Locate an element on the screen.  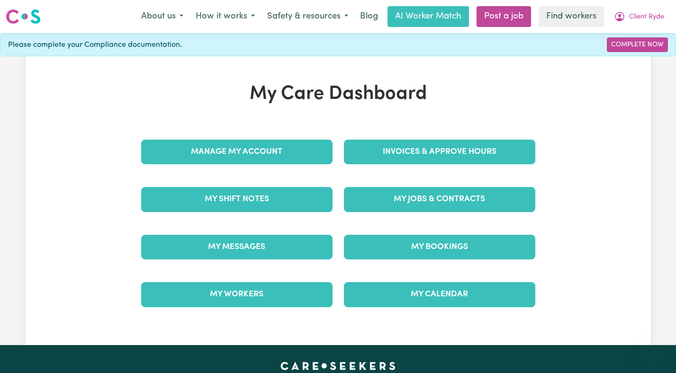
button: My Account is located at coordinates (639, 17).